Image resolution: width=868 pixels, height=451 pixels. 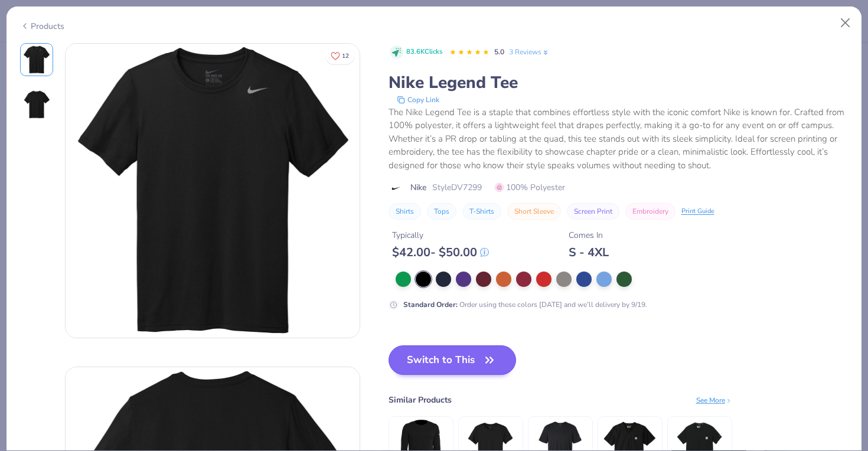 What do you see at coordinates (470, 52) in the screenshot?
I see `div: 5.0 Stars` at bounding box center [470, 52].